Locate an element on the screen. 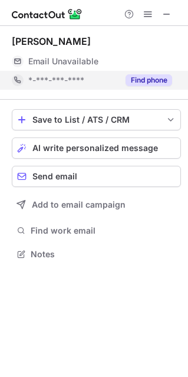  button: Reveal Button is located at coordinates (149, 80).